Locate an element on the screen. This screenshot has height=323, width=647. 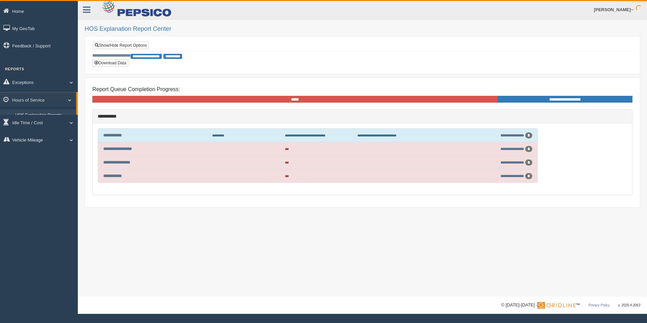
img: Gridline is located at coordinates (556, 305).